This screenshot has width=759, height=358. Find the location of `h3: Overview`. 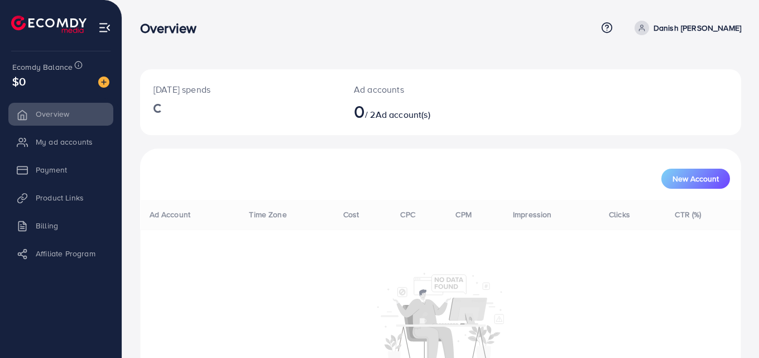

h3: Overview is located at coordinates (172, 28).